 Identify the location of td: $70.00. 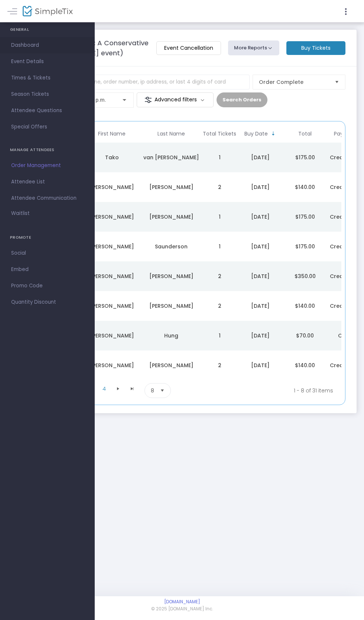
(305, 335).